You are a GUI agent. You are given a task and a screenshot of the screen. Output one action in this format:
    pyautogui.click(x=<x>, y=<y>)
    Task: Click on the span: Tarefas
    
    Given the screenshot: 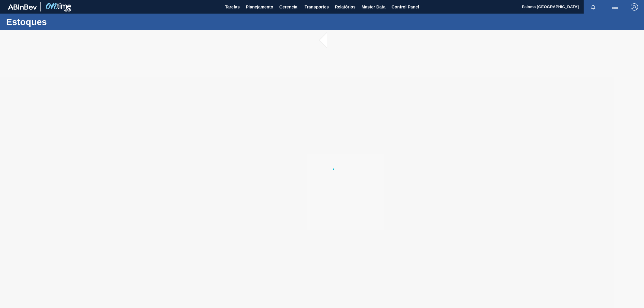 What is the action you would take?
    pyautogui.click(x=232, y=7)
    